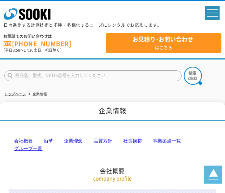 The height and width of the screenshot is (193, 225). I want to click on li: 企業情報, so click(37, 94).